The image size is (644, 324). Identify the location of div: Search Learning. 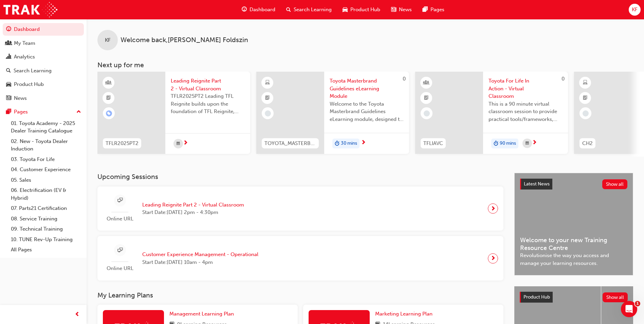
(33, 71).